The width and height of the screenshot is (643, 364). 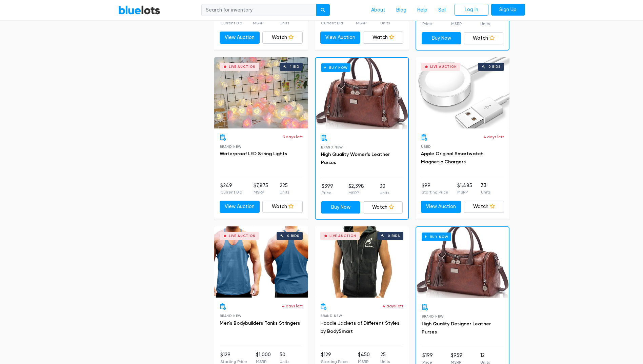 What do you see at coordinates (259, 10) in the screenshot?
I see `input: Search for inventory` at bounding box center [259, 10].